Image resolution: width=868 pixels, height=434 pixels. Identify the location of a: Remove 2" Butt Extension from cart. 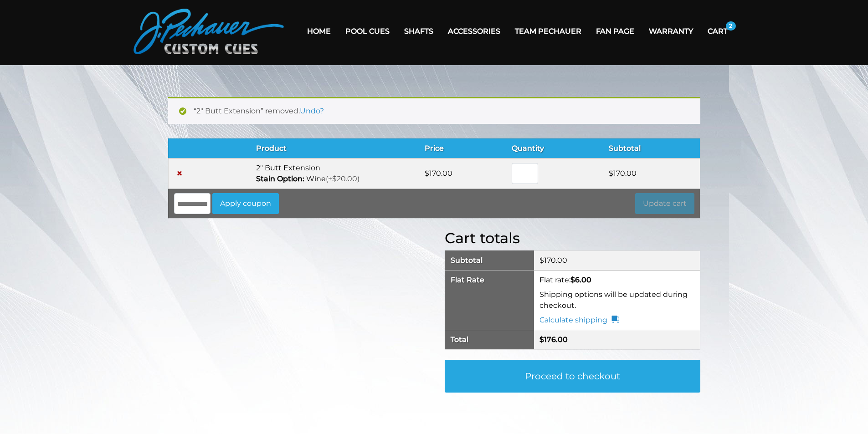
(179, 174).